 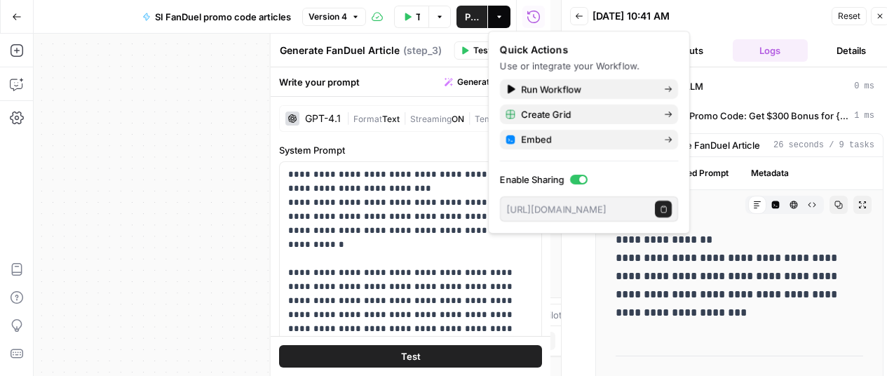 I want to click on button: Reset, so click(x=849, y=16).